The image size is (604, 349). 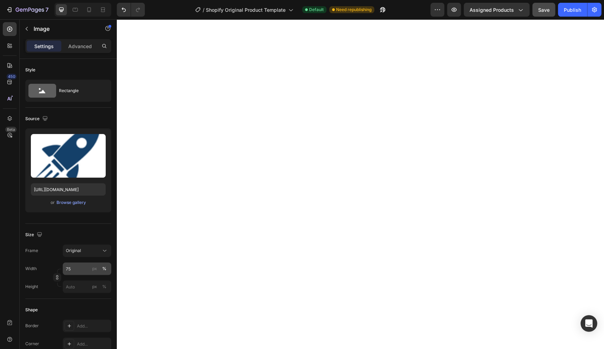 I want to click on p: 7, so click(x=47, y=10).